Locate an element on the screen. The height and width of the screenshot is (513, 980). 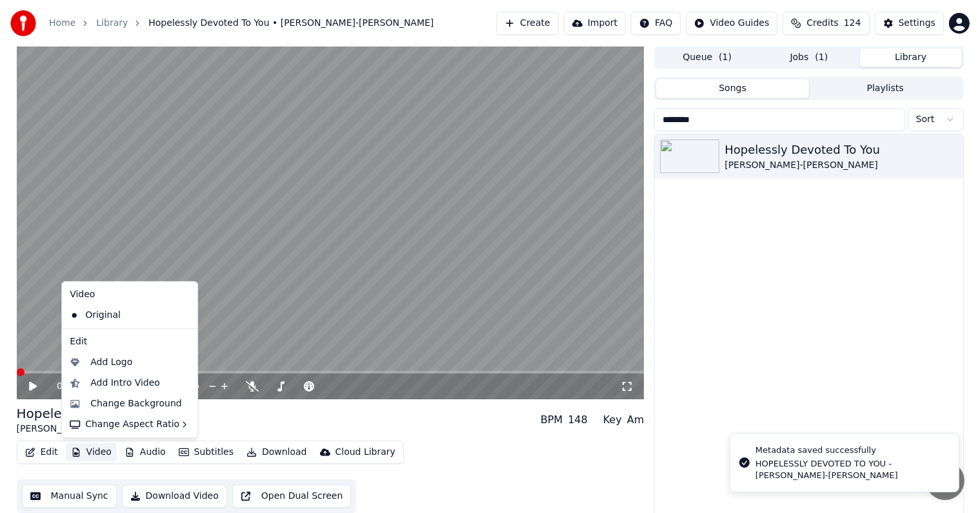
button: Credits124 is located at coordinates (826, 23).